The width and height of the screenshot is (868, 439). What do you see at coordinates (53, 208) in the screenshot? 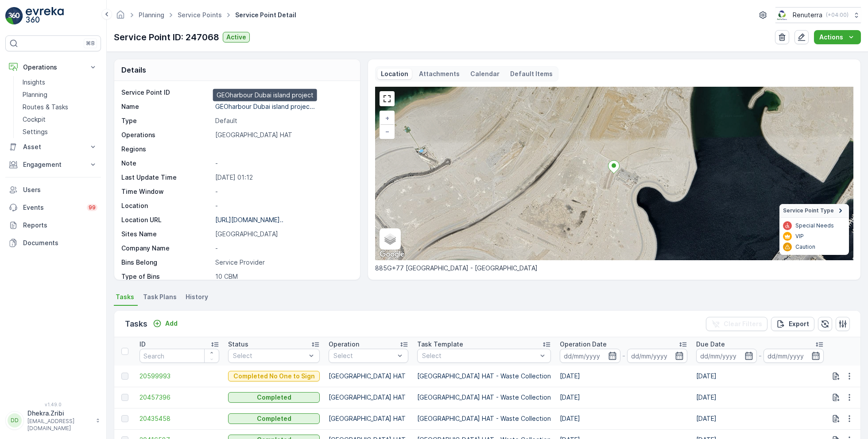
I see `a: Events99` at bounding box center [53, 208].